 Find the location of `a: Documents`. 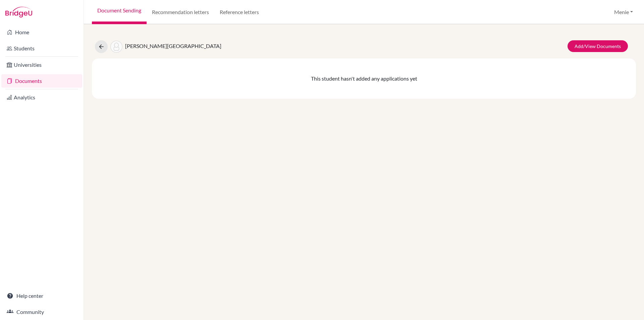

a: Documents is located at coordinates (41, 81).